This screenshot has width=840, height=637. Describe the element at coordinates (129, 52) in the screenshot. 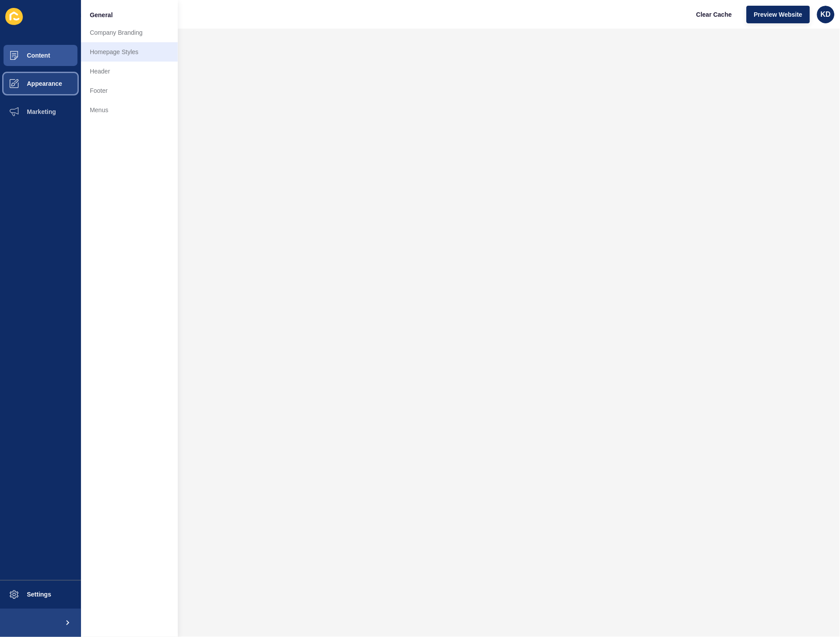

I see `a: Homepage Styles` at that location.